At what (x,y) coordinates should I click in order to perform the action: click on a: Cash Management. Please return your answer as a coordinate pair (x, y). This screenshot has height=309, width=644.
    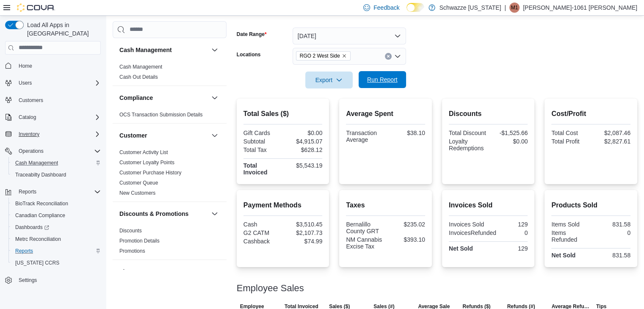
    Looking at the image, I should click on (36, 163).